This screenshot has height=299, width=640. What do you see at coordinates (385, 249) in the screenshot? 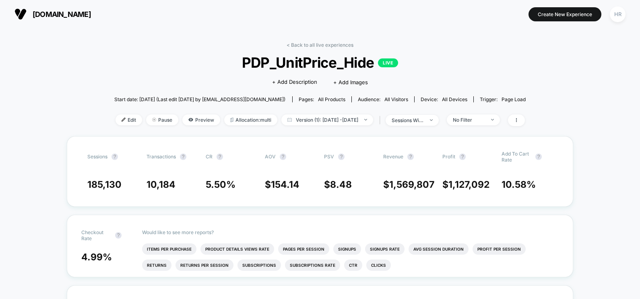
I see `li: Signups Rate` at bounding box center [385, 249].